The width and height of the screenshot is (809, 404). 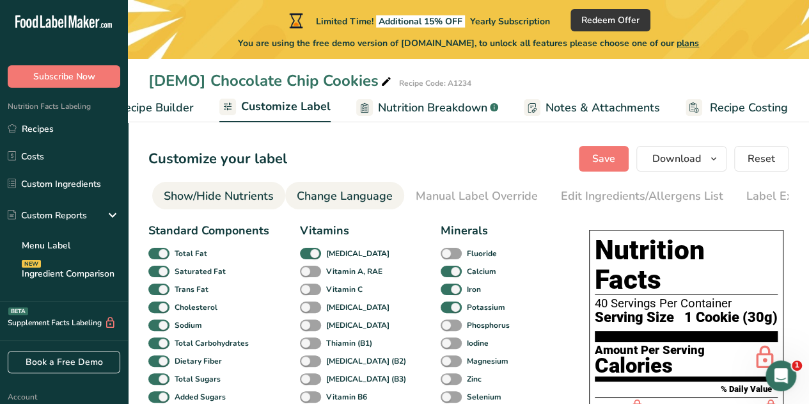 What do you see at coordinates (432, 107) in the screenshot?
I see `span: Nutrition Breakdown` at bounding box center [432, 107].